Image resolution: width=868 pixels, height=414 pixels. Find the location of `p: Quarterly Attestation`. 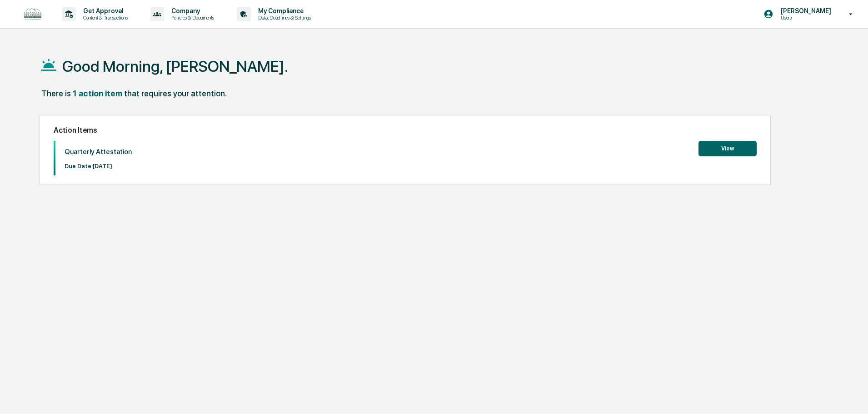

p: Quarterly Attestation is located at coordinates (98, 152).